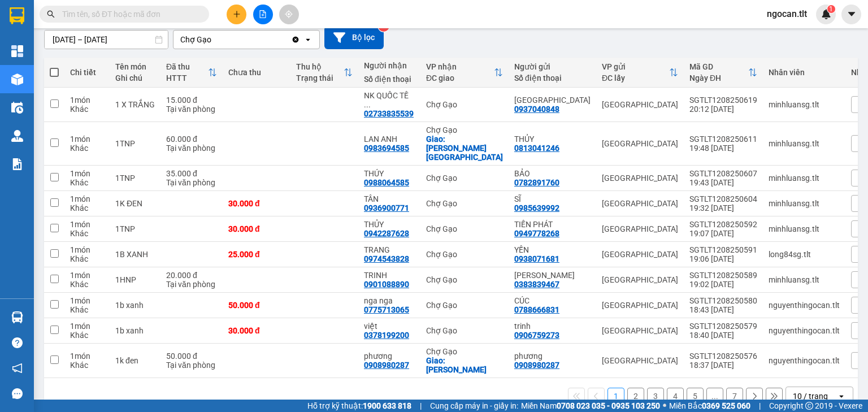 This screenshot has height=412, width=868. What do you see at coordinates (135, 67) in the screenshot?
I see `div: Tên món` at bounding box center [135, 67].